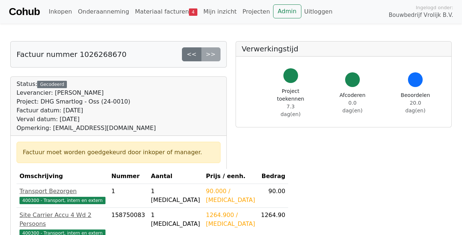  Describe the element at coordinates (128, 176) in the screenshot. I see `th: Nummer` at that location.